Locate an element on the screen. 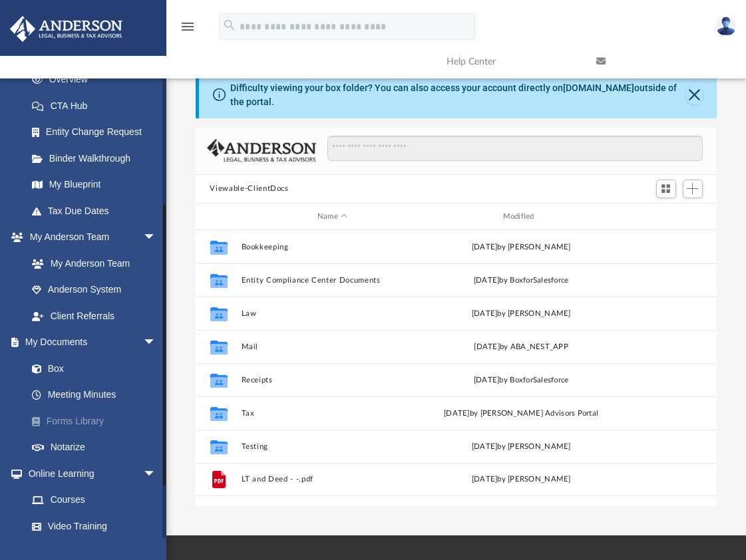  i: menu is located at coordinates (188, 27).